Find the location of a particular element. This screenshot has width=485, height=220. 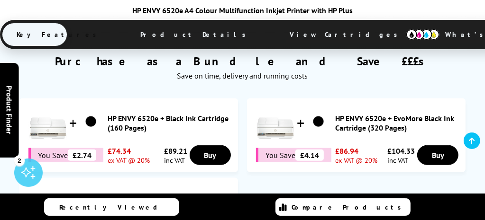

span: £2.74 is located at coordinates (82, 156).